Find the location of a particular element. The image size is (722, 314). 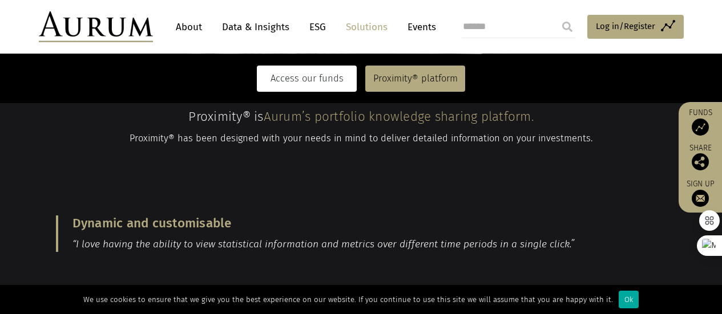

a: Solutions is located at coordinates (366, 27).